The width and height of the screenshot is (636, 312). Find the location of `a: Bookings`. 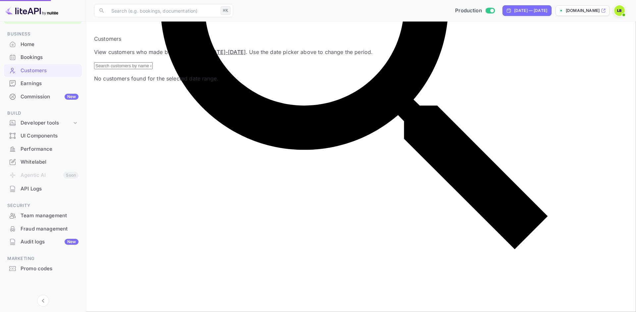

a: Bookings is located at coordinates (43, 57).